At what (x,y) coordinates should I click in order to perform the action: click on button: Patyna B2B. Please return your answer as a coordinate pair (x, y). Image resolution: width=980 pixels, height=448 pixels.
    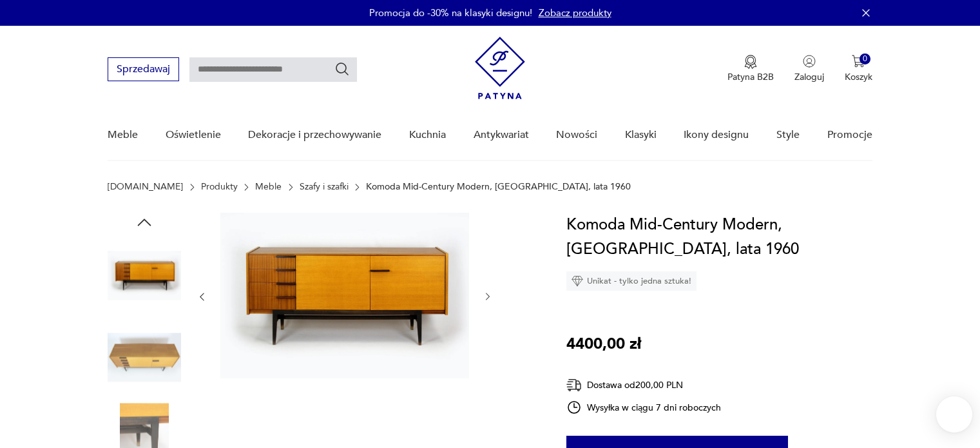
    Looking at the image, I should click on (750, 69).